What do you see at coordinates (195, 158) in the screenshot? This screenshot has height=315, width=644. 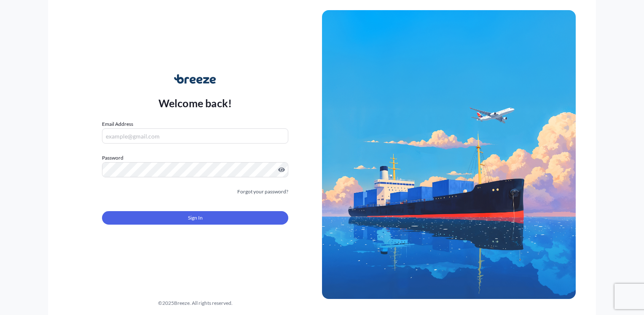 I see `label: Password` at bounding box center [195, 158].